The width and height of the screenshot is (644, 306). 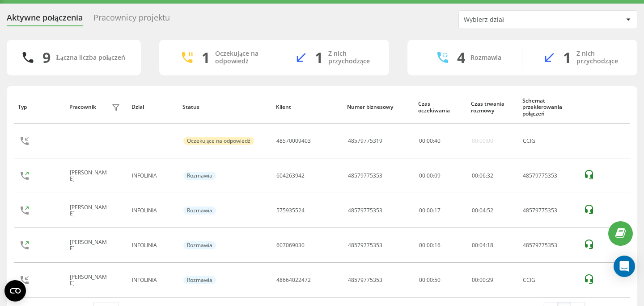 I want to click on div: Numer biznesowy, so click(x=378, y=107).